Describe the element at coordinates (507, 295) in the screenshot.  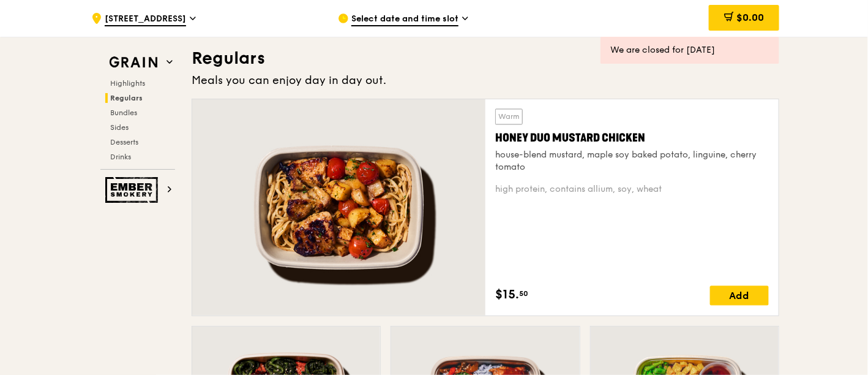
I see `span: $15.` at that location.